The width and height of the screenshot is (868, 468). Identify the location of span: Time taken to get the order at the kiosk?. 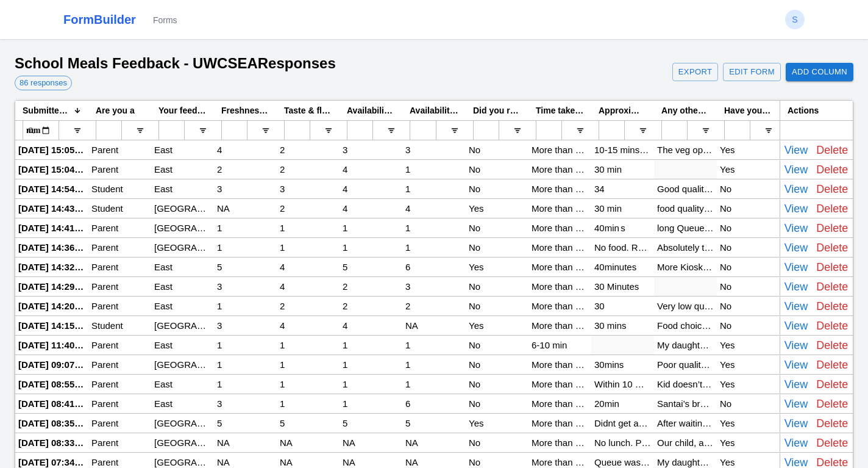
(560, 110).